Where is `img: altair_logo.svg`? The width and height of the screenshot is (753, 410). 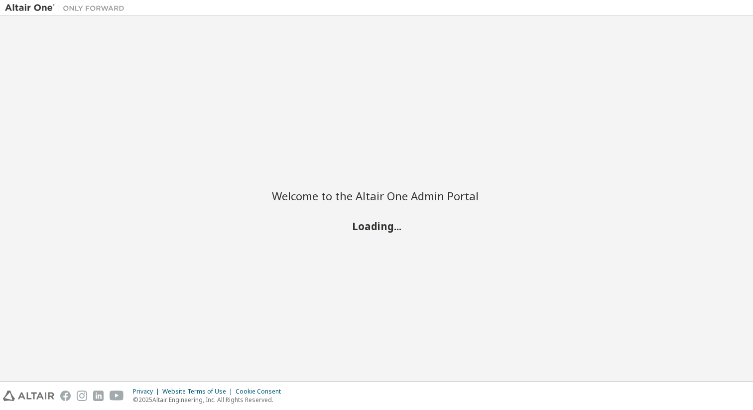
img: altair_logo.svg is located at coordinates (28, 396).